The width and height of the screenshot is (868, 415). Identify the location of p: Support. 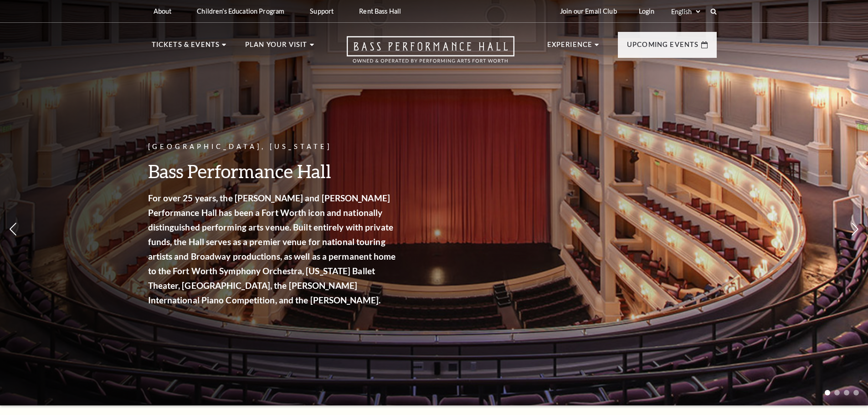
(322, 11).